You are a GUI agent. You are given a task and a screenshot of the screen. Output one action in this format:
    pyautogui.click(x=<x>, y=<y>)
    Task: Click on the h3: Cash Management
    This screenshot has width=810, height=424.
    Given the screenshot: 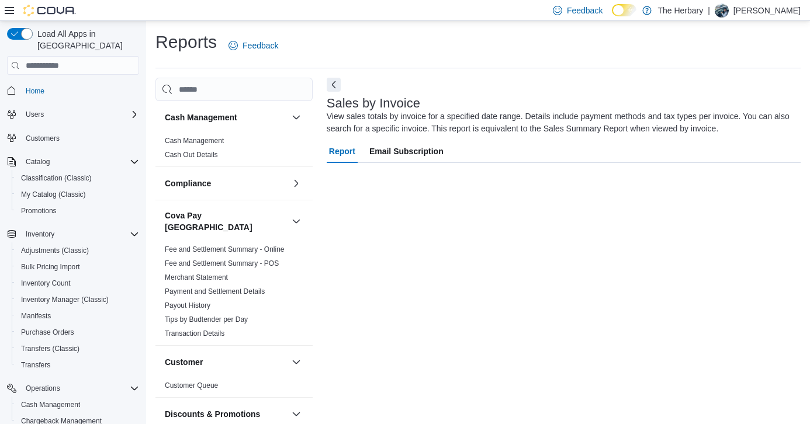 What is the action you would take?
    pyautogui.click(x=201, y=117)
    